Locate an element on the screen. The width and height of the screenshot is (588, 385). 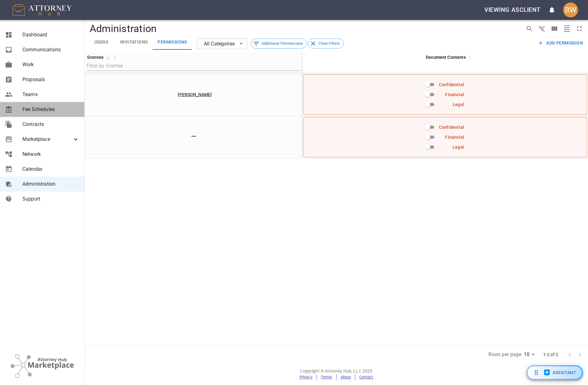
button: Show/Hide search is located at coordinates (530, 29).